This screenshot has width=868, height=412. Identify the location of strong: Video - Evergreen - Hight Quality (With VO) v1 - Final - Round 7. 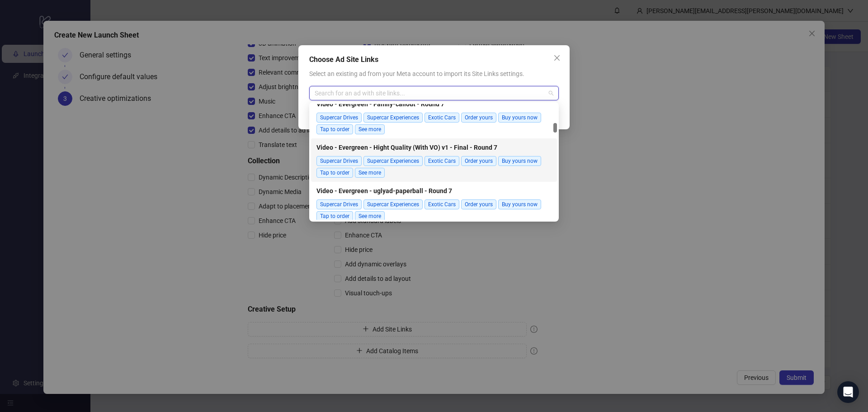
(407, 147).